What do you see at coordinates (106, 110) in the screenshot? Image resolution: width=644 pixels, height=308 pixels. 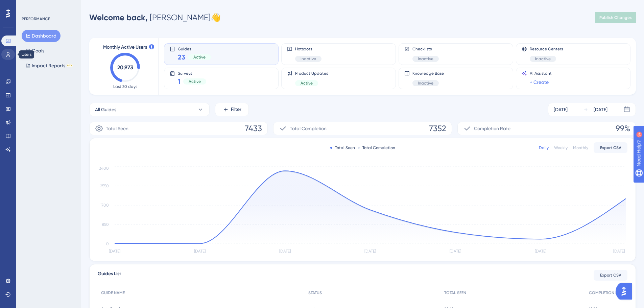 I see `span: All Guides` at bounding box center [106, 110].